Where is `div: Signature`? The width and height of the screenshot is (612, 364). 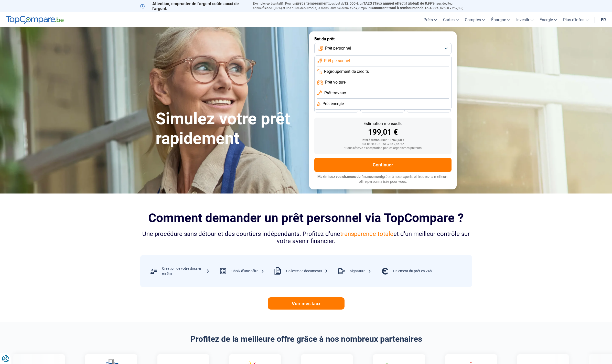 div: Signature is located at coordinates (360, 272).